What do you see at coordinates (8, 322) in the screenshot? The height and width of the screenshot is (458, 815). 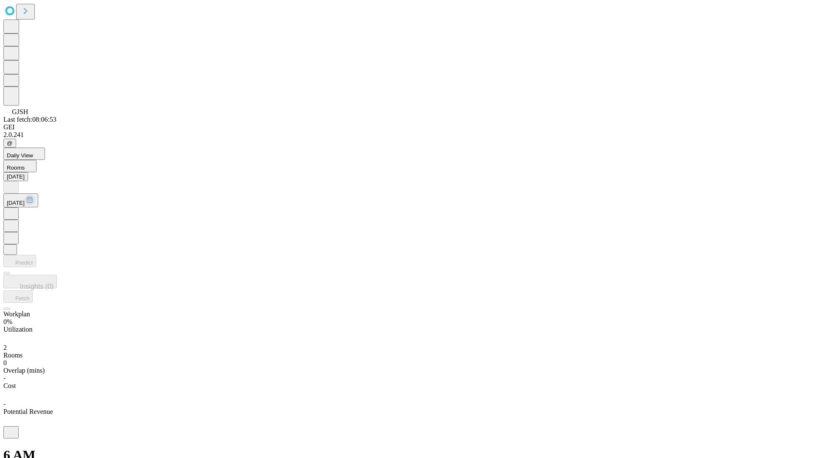 I see `span: 0%` at bounding box center [8, 322].